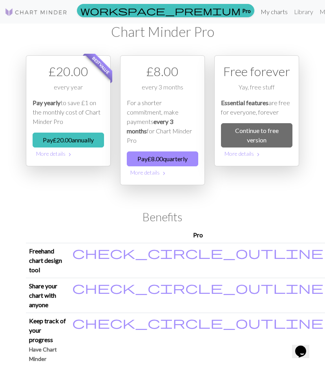 The height and width of the screenshot is (366, 325). I want to click on em: Pay yearly, so click(46, 102).